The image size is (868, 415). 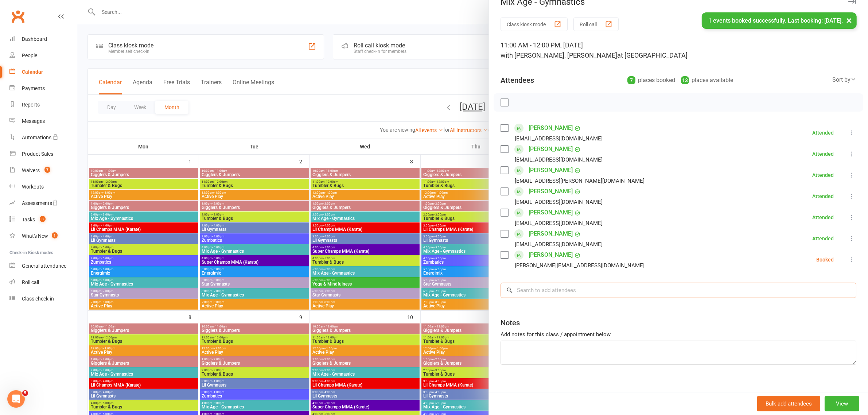 What do you see at coordinates (43, 39) in the screenshot?
I see `a: Dashboard` at bounding box center [43, 39].